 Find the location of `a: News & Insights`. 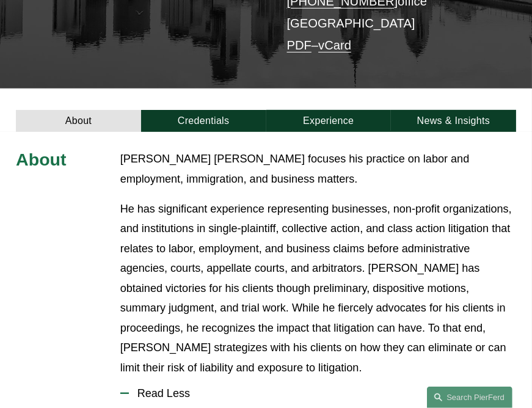

a: News & Insights is located at coordinates (453, 121).